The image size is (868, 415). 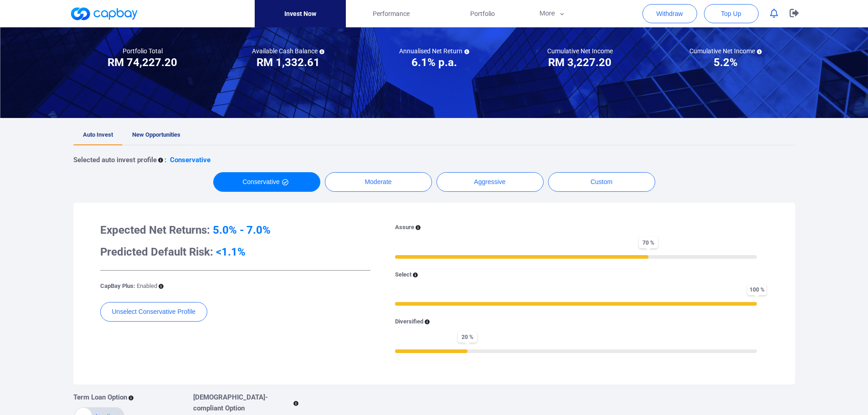 What do you see at coordinates (98, 134) in the screenshot?
I see `span: Auto Invest` at bounding box center [98, 134].